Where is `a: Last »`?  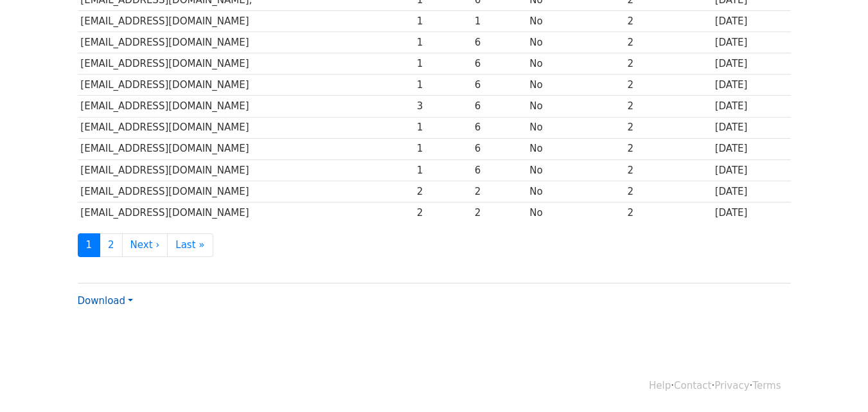 a: Last » is located at coordinates (190, 245).